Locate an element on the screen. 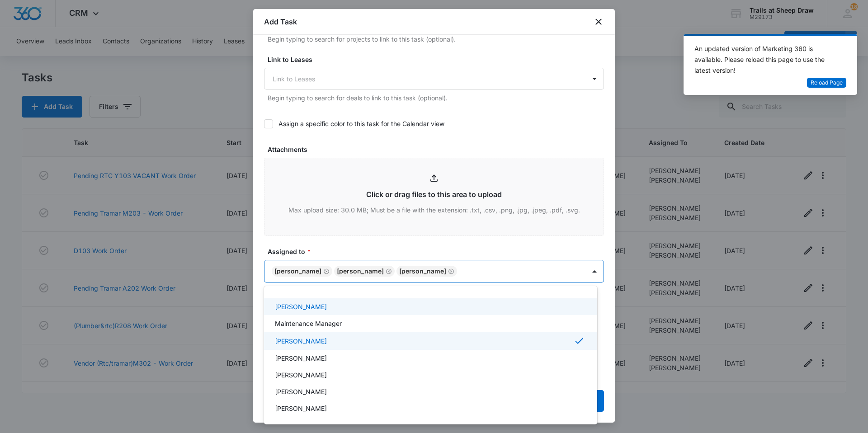 This screenshot has height=433, width=868. div: An updated version of Marketing 360 is available. Please reload this page to use the latest version! is located at coordinates (765, 60).